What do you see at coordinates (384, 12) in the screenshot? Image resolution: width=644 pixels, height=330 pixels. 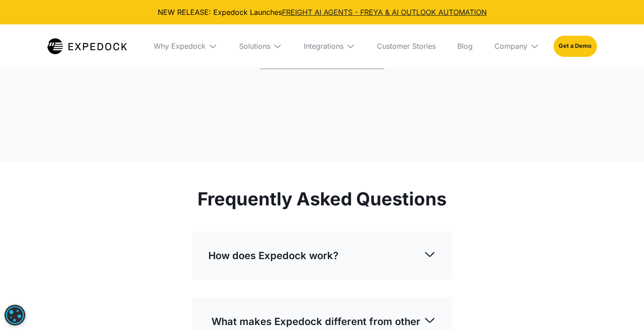 I see `a: FREIGHT AI AGENTS - FREYA & AI OUTLOOK AUTOMATION` at bounding box center [384, 12].